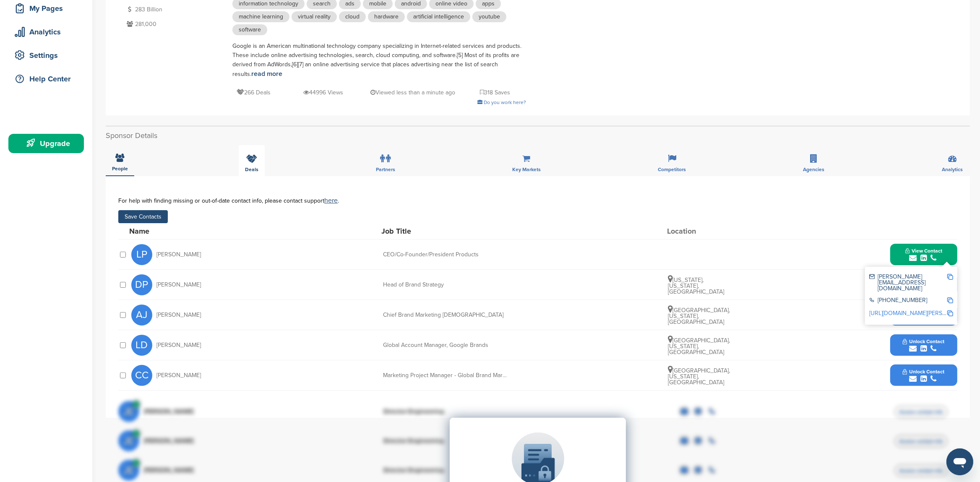 The image size is (980, 482). I want to click on span: People, so click(120, 169).